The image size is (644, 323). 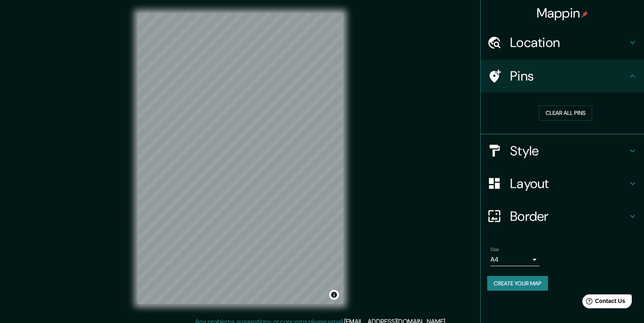 What do you see at coordinates (569, 216) in the screenshot?
I see `h4: Border` at bounding box center [569, 216].